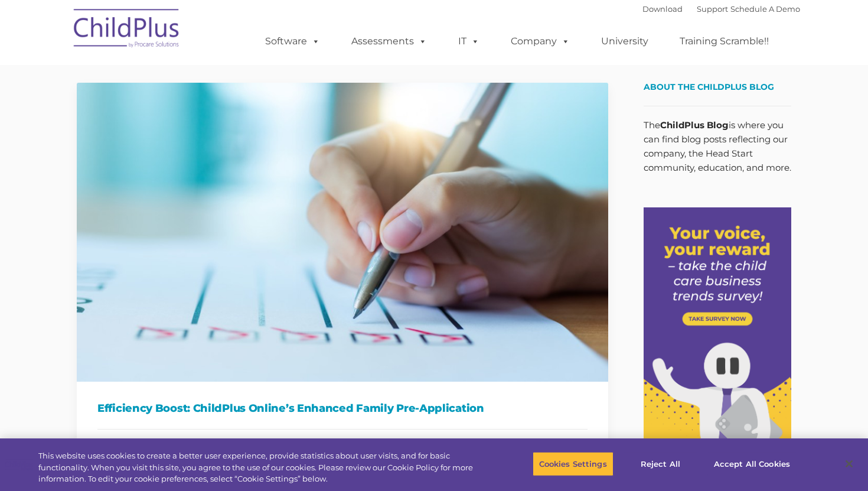 The width and height of the screenshot is (868, 491). I want to click on a: Training Scramble!!, so click(724, 41).